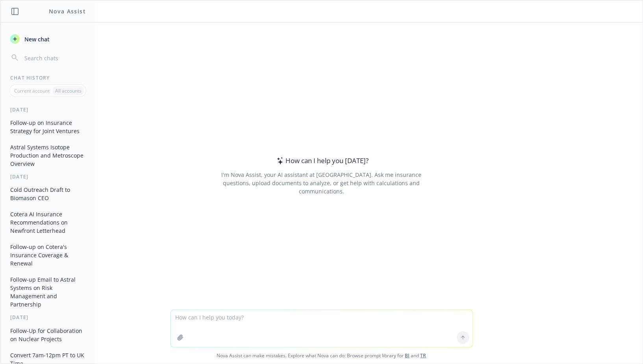  I want to click on button: Follow-up on Insurance Strategy for Joint Ventures, so click(48, 127).